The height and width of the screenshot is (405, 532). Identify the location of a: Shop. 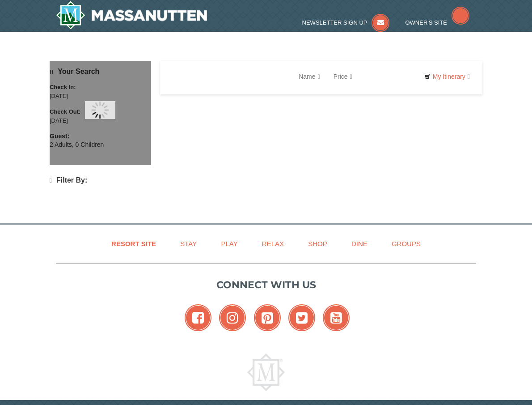
(318, 243).